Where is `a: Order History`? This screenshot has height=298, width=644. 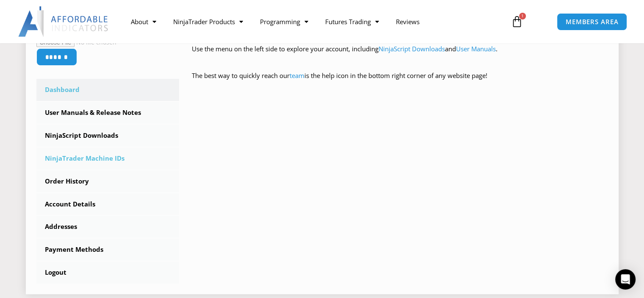 a: Order History is located at coordinates (108, 181).